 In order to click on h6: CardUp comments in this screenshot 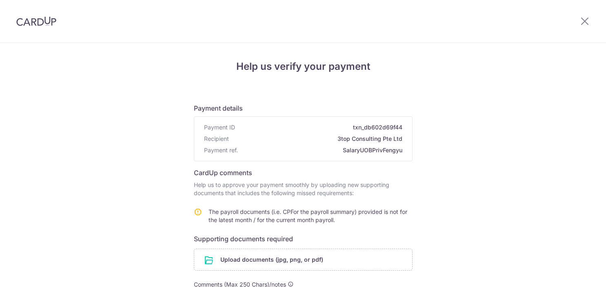, I will do `click(303, 173)`.